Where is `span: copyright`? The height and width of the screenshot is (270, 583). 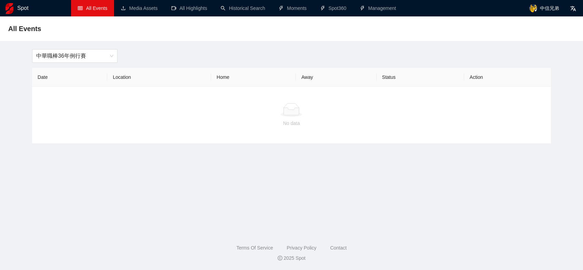
span: copyright is located at coordinates (280, 258).